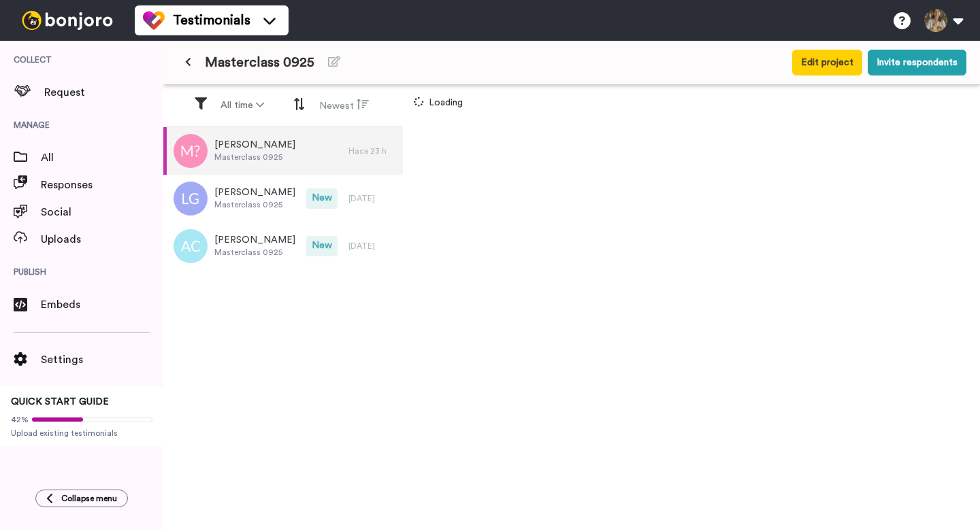 The height and width of the screenshot is (529, 980). Describe the element at coordinates (191, 151) in the screenshot. I see `img: avatar` at that location.